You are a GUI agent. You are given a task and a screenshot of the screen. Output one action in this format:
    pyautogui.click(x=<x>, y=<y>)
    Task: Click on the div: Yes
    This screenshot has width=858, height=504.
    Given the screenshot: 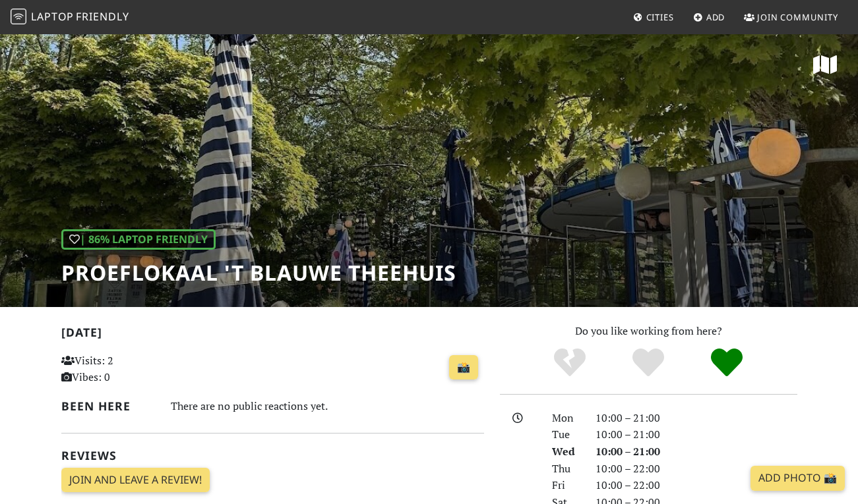 What is the action you would take?
    pyautogui.click(x=648, y=363)
    